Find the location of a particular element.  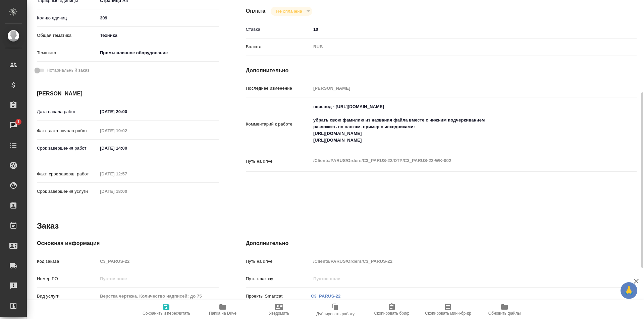

p: Факт. дата начала работ is located at coordinates (67, 131).